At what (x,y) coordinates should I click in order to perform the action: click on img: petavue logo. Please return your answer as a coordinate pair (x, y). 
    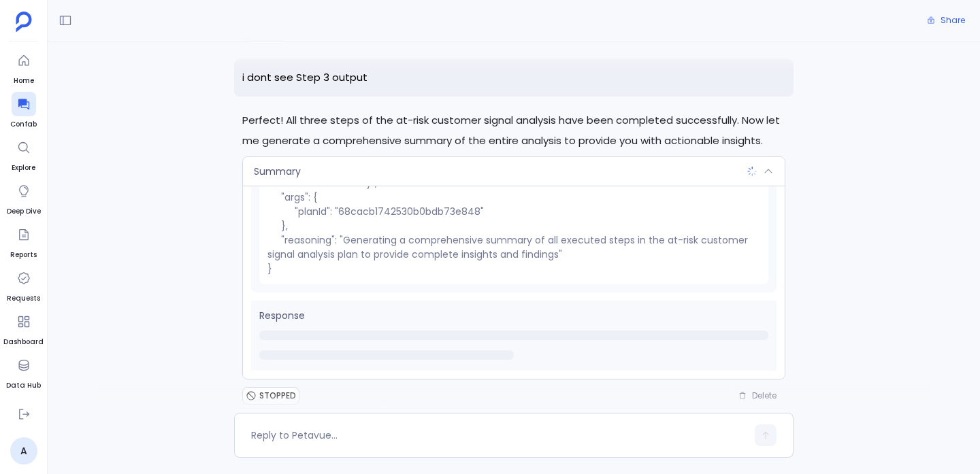
    Looking at the image, I should click on (23, 22).